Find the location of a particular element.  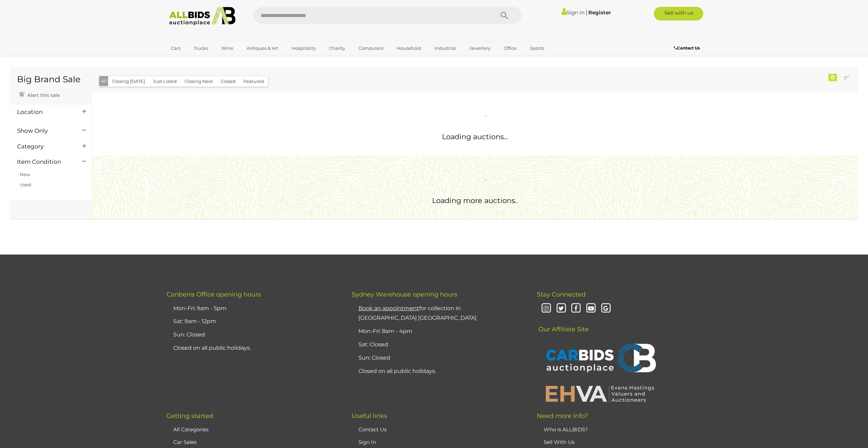

a: Hospitality is located at coordinates (303, 48).